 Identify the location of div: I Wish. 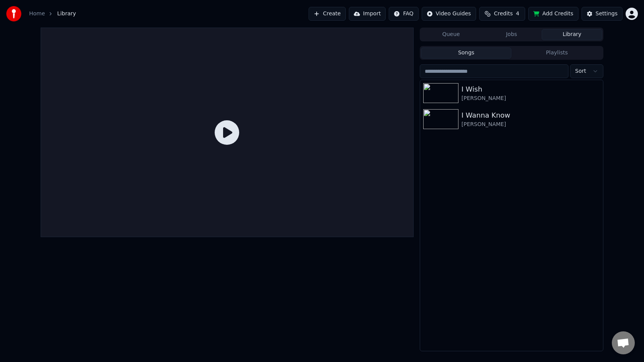
(530, 89).